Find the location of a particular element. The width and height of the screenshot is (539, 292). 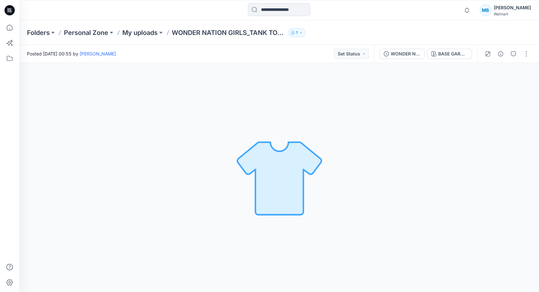

p: 1 is located at coordinates (297, 33).